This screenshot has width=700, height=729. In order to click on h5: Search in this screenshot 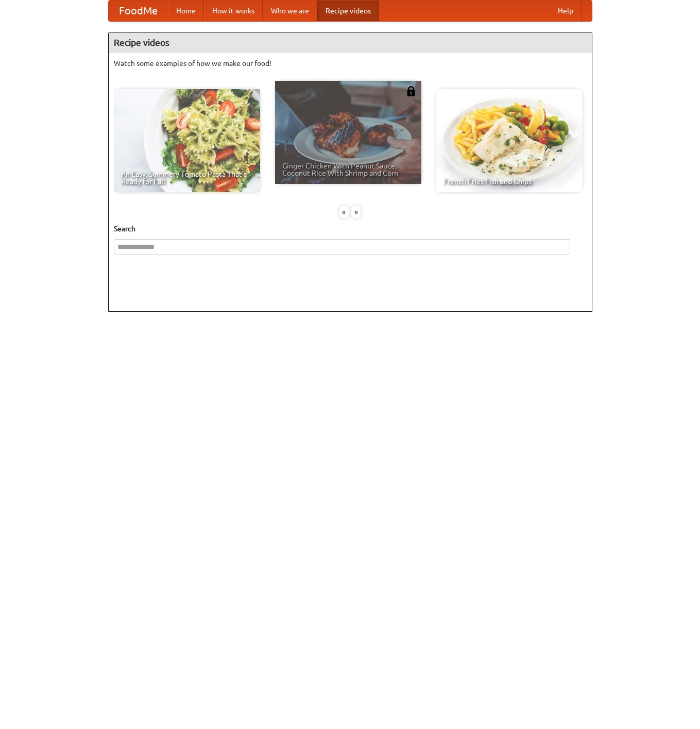, I will do `click(350, 229)`.